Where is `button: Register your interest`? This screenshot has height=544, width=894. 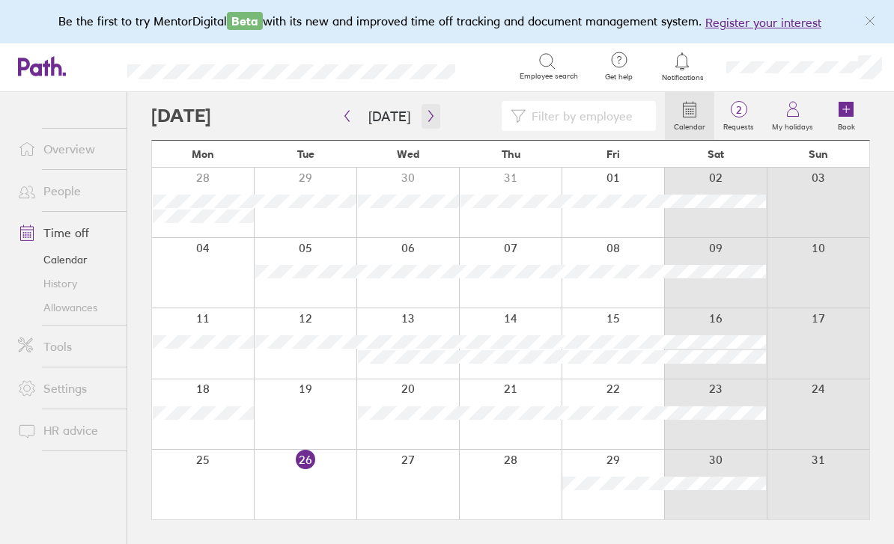
button: Register your interest is located at coordinates (763, 22).